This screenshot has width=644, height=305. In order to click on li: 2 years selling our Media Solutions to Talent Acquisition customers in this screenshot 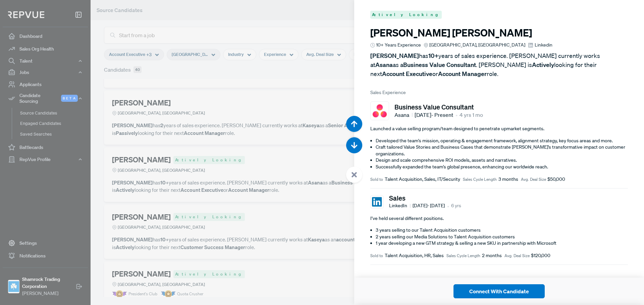, I will do `click(501, 237)`.